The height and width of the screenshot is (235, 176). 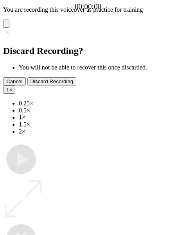 I want to click on li: You will not be able to recover this once discarded., so click(x=96, y=68).